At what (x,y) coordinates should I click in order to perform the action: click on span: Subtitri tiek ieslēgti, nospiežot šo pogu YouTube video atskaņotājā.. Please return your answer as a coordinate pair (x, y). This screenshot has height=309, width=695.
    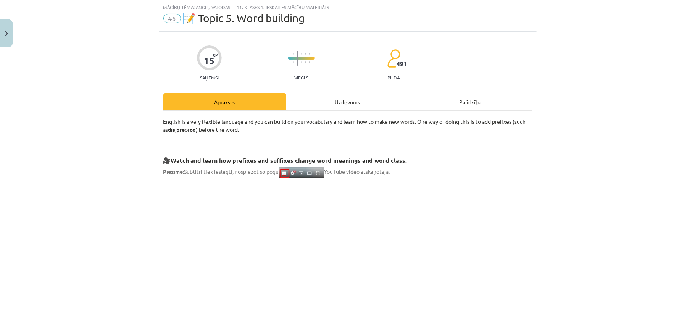
    Looking at the image, I should click on (277, 171).